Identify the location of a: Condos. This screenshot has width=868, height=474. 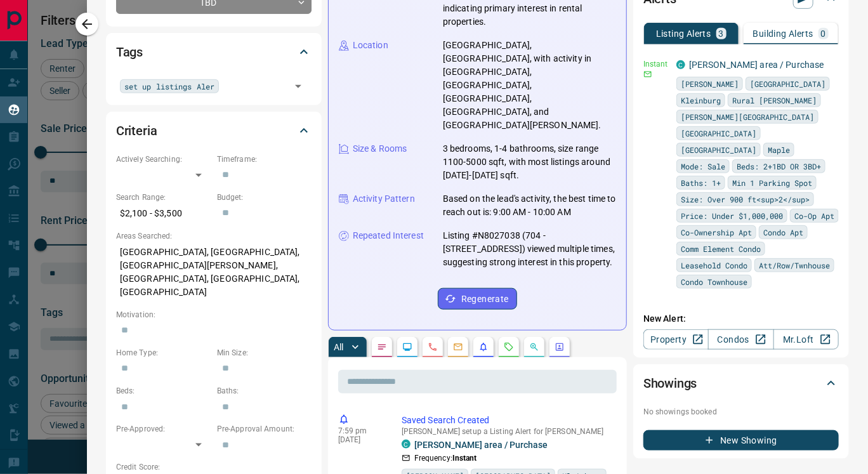
(741, 339).